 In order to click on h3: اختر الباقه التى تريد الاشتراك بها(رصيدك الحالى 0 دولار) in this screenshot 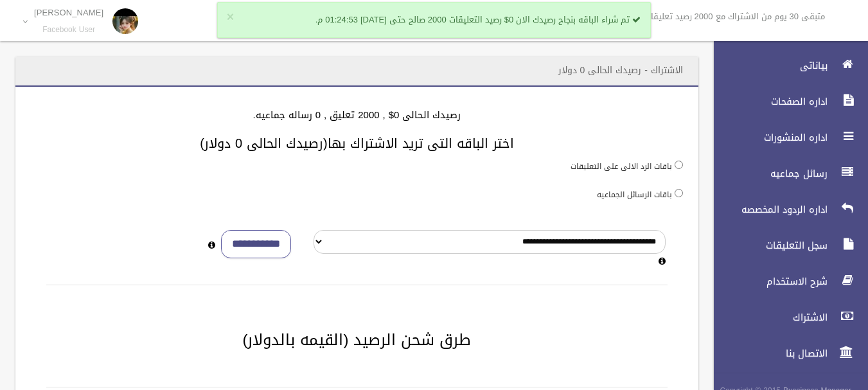, I will do `click(357, 143)`.